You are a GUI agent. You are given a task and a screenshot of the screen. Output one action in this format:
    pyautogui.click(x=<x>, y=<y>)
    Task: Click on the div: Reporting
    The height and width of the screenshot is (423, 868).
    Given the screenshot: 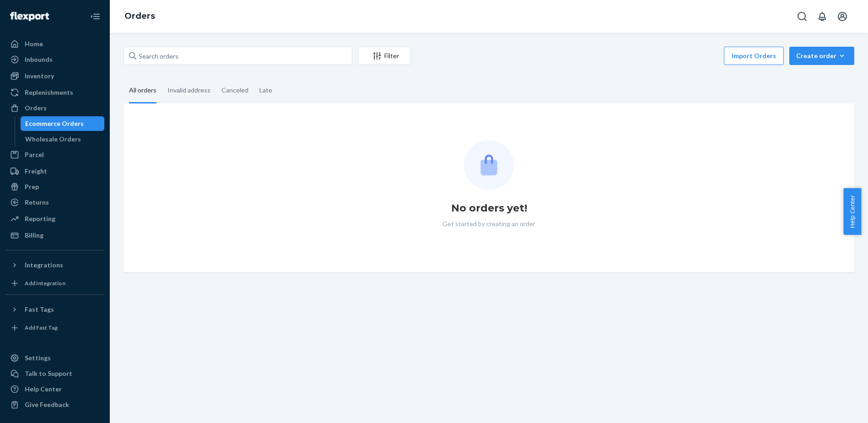 What is the action you would take?
    pyautogui.click(x=40, y=219)
    